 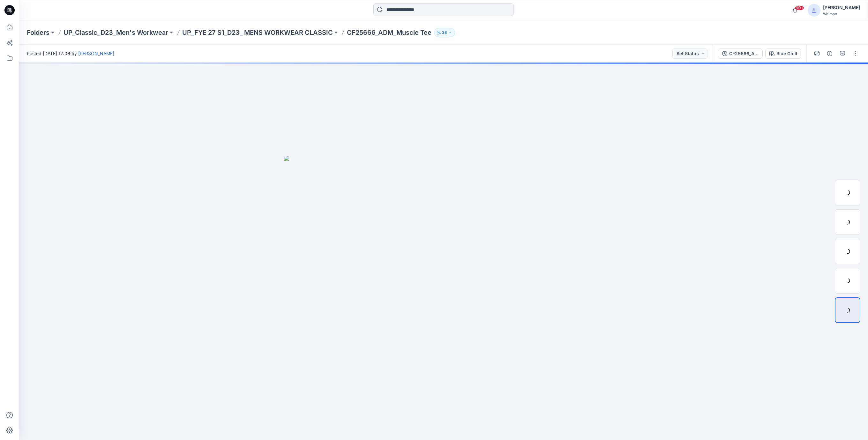 I want to click on button: Details, so click(x=830, y=54).